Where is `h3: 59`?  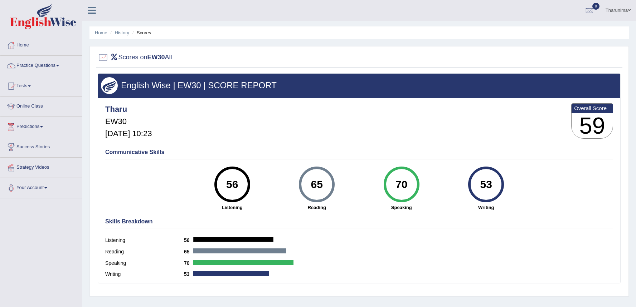
h3: 59 is located at coordinates (592, 126).